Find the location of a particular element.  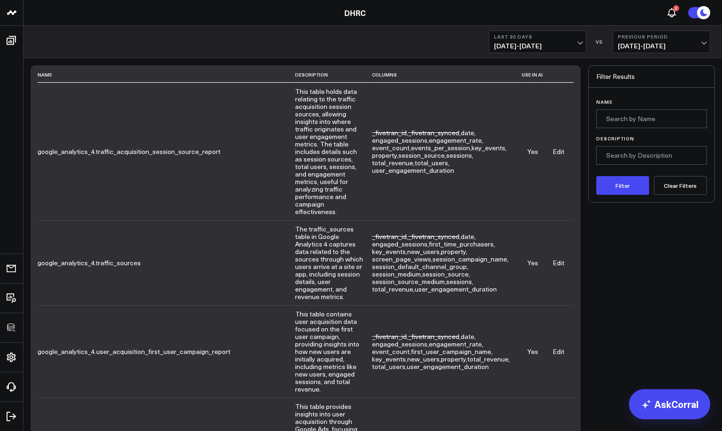

label: Description is located at coordinates (651, 138).